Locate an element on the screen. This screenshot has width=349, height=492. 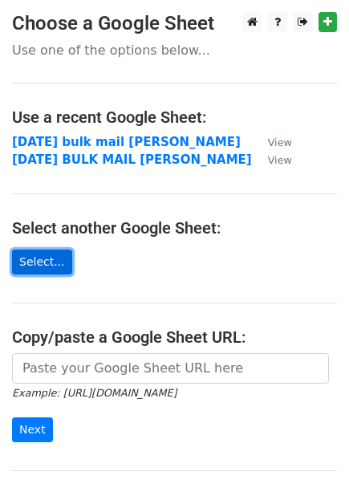
h4: Select another Google Sheet: is located at coordinates (174, 228).